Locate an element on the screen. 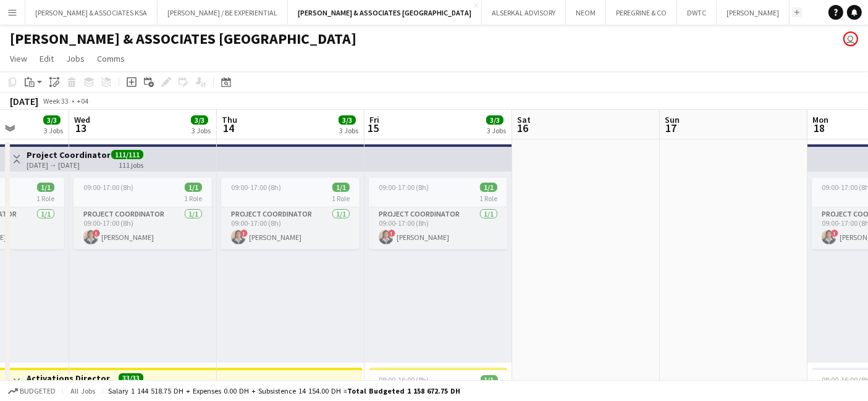 Image resolution: width=868 pixels, height=401 pixels. button: PEREGRINE & CO is located at coordinates (641, 12).